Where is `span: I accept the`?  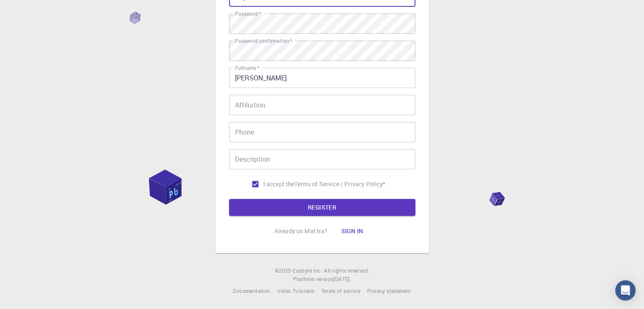 span: I accept the is located at coordinates (279, 184).